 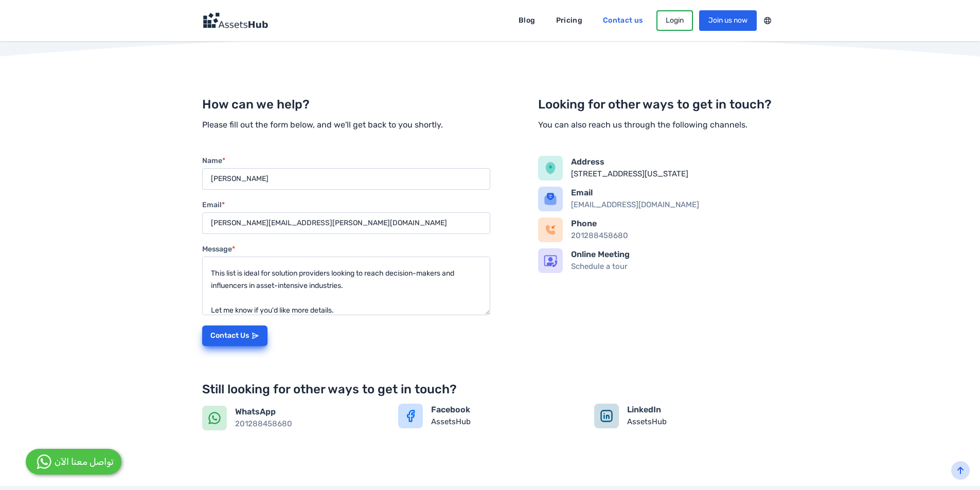 I want to click on p: Please fill out the form below, and we'll get back to you shortly., so click(x=346, y=125).